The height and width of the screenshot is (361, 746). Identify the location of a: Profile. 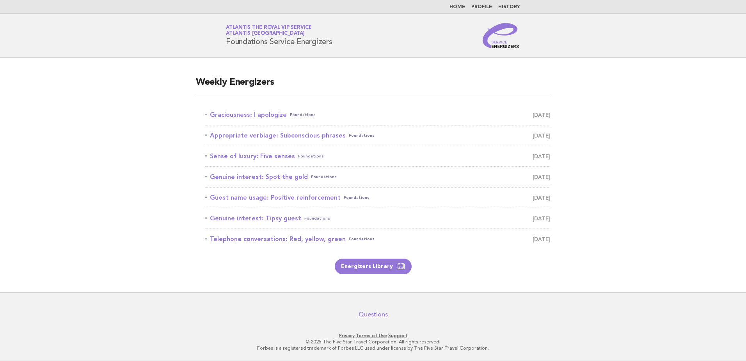
(482, 7).